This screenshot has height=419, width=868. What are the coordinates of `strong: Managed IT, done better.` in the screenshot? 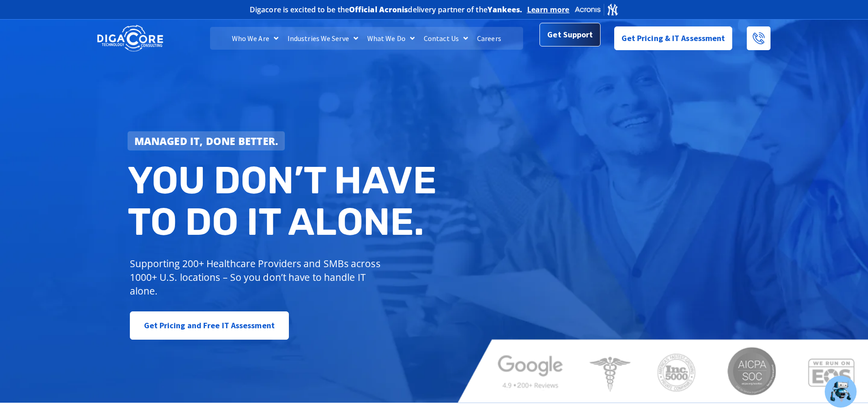 It's located at (206, 141).